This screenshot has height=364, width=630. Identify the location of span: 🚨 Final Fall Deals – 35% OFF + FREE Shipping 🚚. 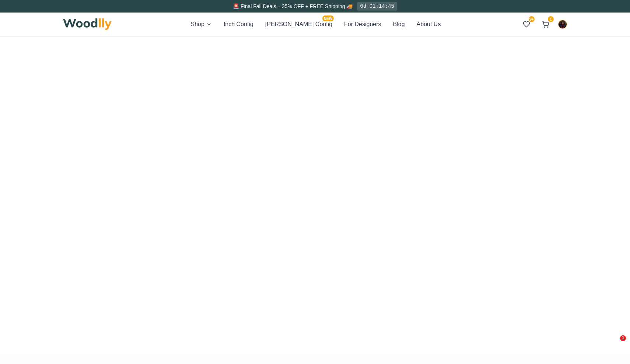
(293, 6).